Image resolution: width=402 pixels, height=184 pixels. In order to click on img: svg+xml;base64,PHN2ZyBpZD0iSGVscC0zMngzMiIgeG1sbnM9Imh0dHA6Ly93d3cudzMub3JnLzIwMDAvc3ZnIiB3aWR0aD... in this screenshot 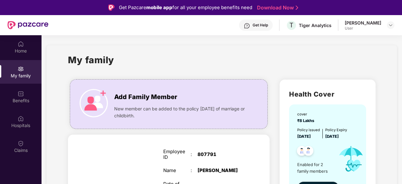, I will do `click(247, 26)`.